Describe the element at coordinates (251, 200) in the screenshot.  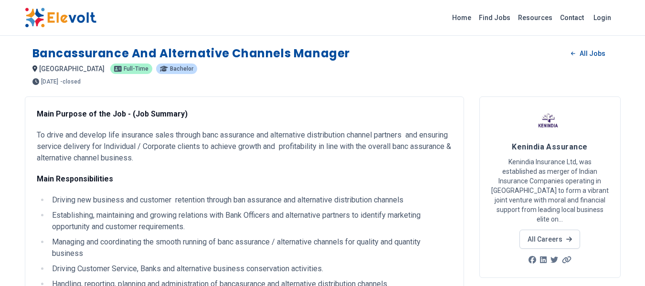
I see `li: Driving new business and customer retention through ban assurance and alternative distribution ch...` at that location.